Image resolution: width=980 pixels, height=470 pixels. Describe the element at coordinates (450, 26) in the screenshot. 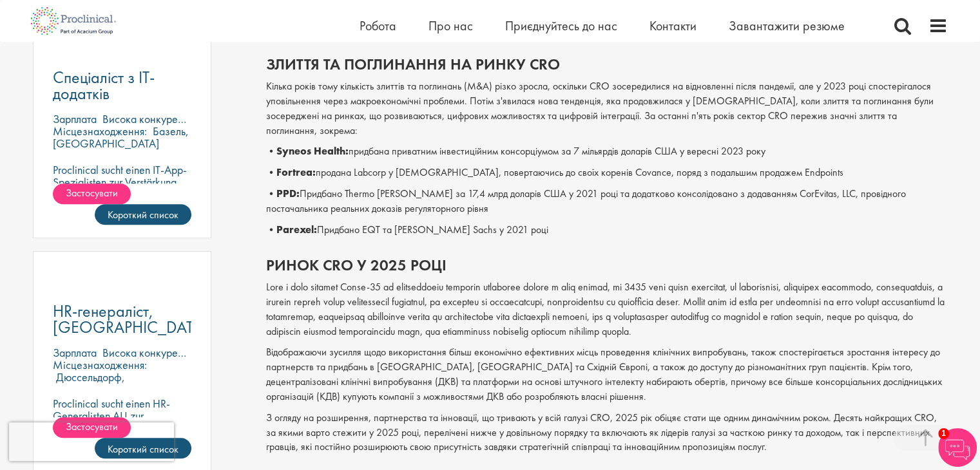

I see `font: Про нас` at that location.